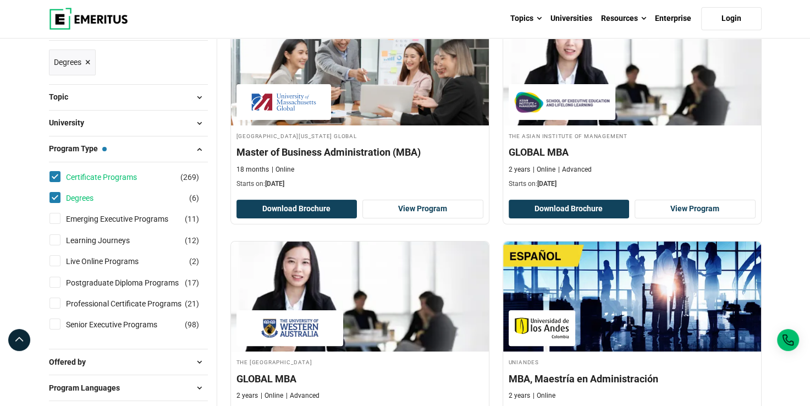 The height and width of the screenshot is (406, 810). Describe the element at coordinates (562, 102) in the screenshot. I see `img: The Asian Institute of Management` at that location.